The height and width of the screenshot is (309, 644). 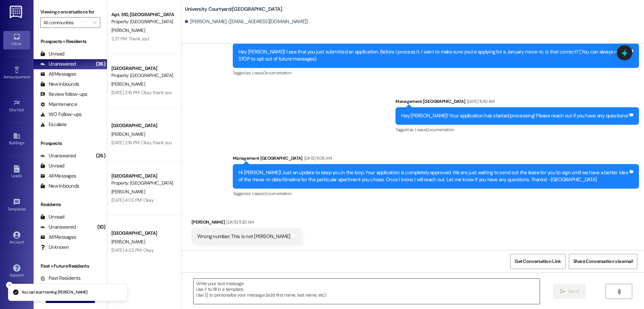 What do you see at coordinates (131, 39) in the screenshot?
I see `div: 2:27 PM: Thank you!` at bounding box center [131, 39].